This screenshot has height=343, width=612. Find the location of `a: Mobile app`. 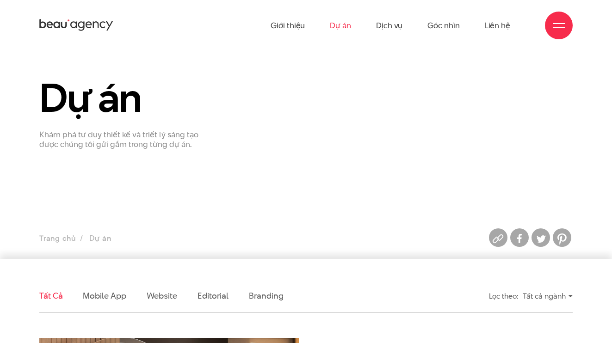

a: Mobile app is located at coordinates (104, 296).